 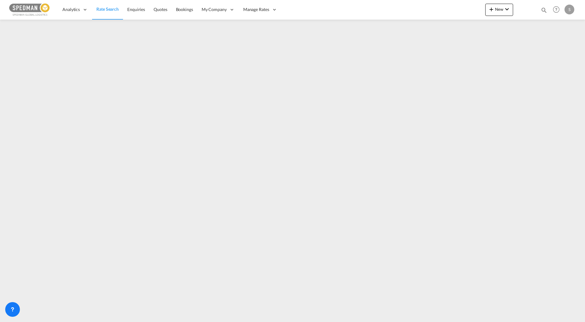 I want to click on span: My Company, so click(x=214, y=9).